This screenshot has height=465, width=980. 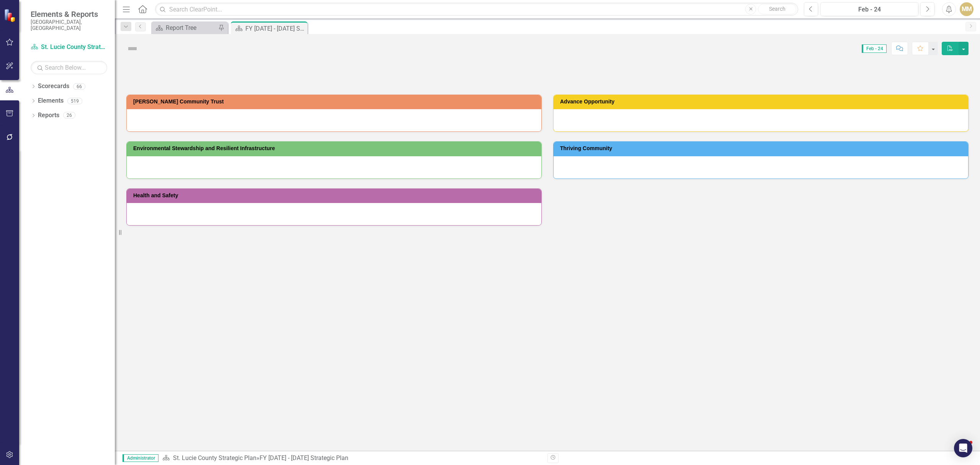 What do you see at coordinates (49, 115) in the screenshot?
I see `a: Reports` at bounding box center [49, 115].